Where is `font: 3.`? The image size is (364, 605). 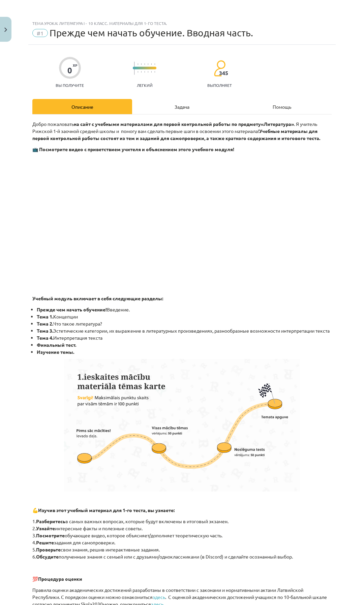
font: 3. is located at coordinates (34, 535).